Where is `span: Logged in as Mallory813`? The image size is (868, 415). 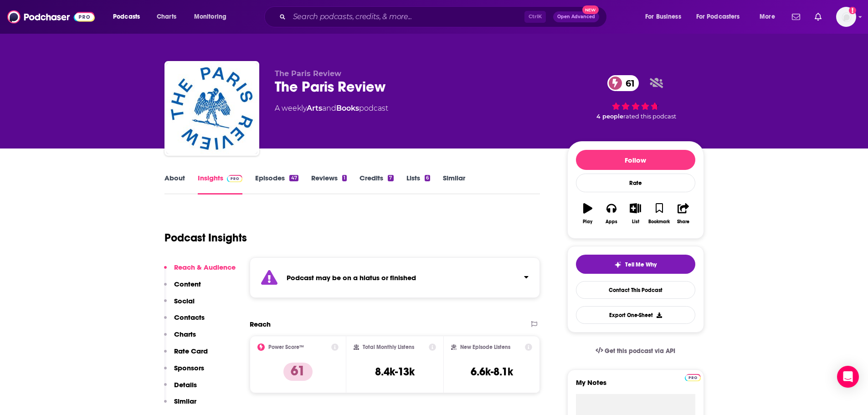 span: Logged in as Mallory813 is located at coordinates (846, 17).